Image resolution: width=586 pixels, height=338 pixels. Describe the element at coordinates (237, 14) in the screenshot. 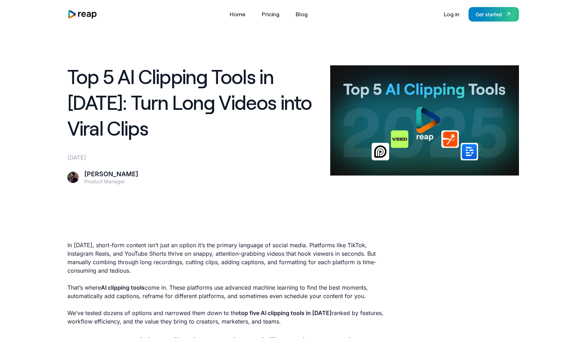

I see `a: Home` at that location.